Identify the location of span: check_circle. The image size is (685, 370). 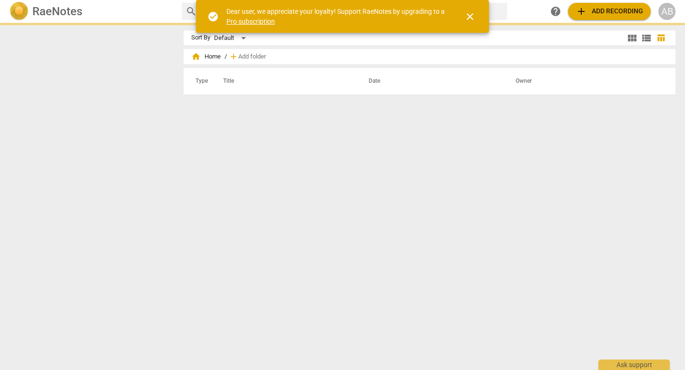
(213, 17).